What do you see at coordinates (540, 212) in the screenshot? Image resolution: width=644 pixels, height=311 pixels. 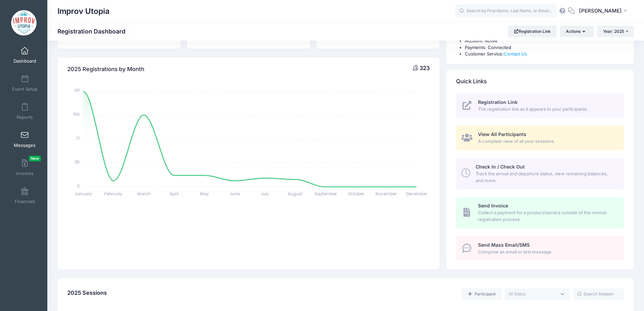 I see `a: Send Invoice Collect a payment for a product/service outside of the normal registration process` at bounding box center [540, 212].